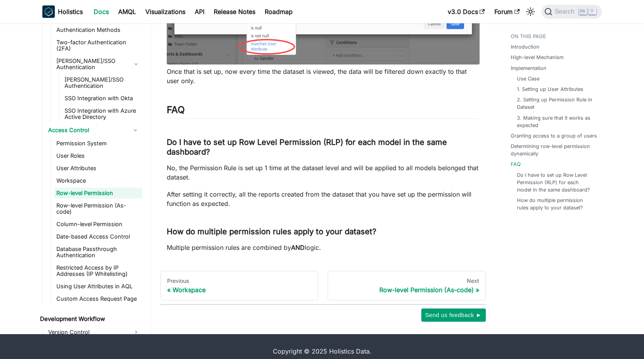  What do you see at coordinates (98, 193) in the screenshot?
I see `a: Row-level Permission` at bounding box center [98, 193].